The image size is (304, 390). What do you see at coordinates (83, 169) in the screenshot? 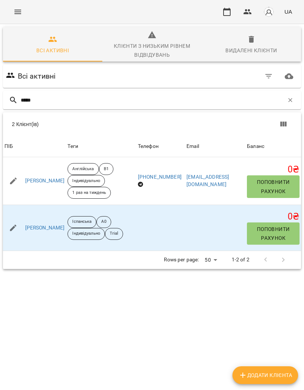
I see `p: Англійська` at bounding box center [83, 169].